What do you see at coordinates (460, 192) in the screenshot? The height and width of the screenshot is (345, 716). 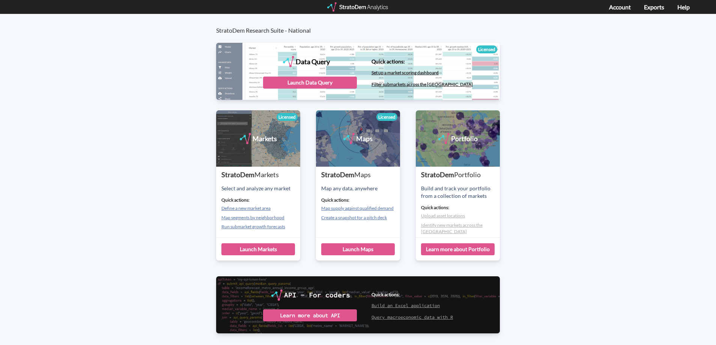 I see `div: Build and track your portfolio from a collection of markets` at bounding box center [460, 192].